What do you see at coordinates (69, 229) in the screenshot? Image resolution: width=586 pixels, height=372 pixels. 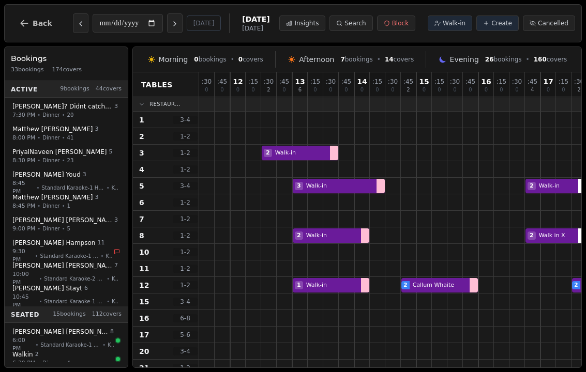 I see `span: 5` at bounding box center [69, 229].